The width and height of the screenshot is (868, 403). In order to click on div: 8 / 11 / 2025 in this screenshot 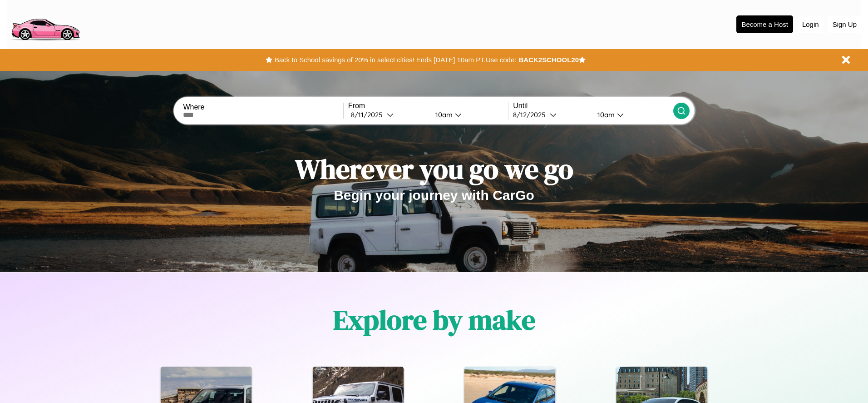, I will do `click(369, 115)`.